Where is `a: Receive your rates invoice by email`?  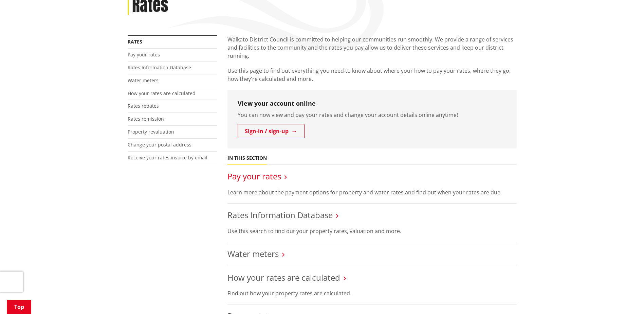 a: Receive your rates invoice by email is located at coordinates (167, 157).